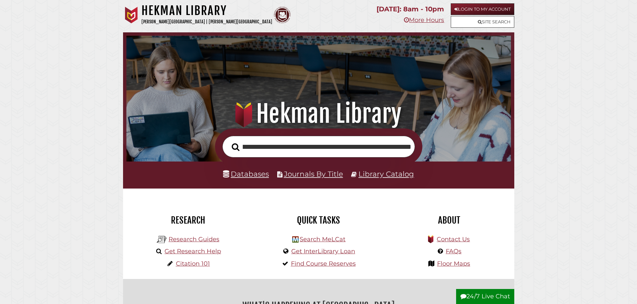 This screenshot has height=304, width=637. What do you see at coordinates (131, 15) in the screenshot?
I see `img: Calvin University` at bounding box center [131, 15].